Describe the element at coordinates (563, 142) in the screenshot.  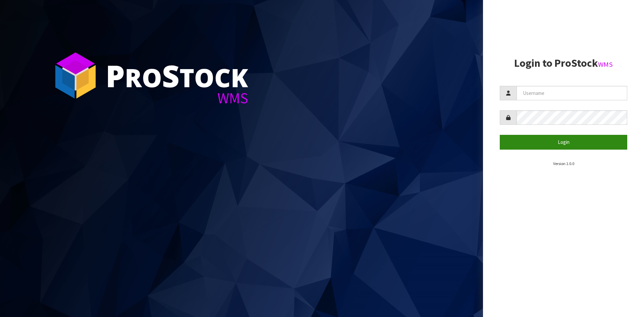
I see `button: Login` at that location.